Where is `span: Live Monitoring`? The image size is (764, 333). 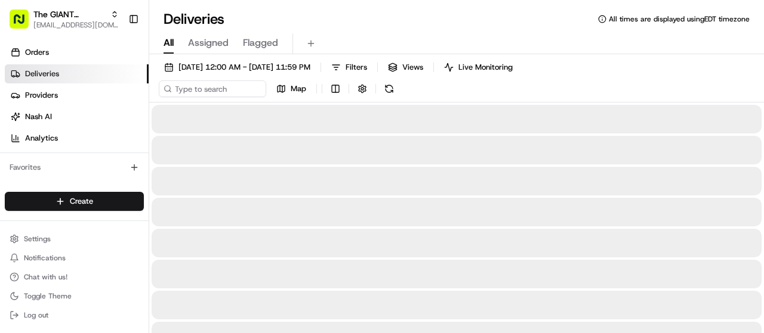
span: Live Monitoring is located at coordinates (485, 67).